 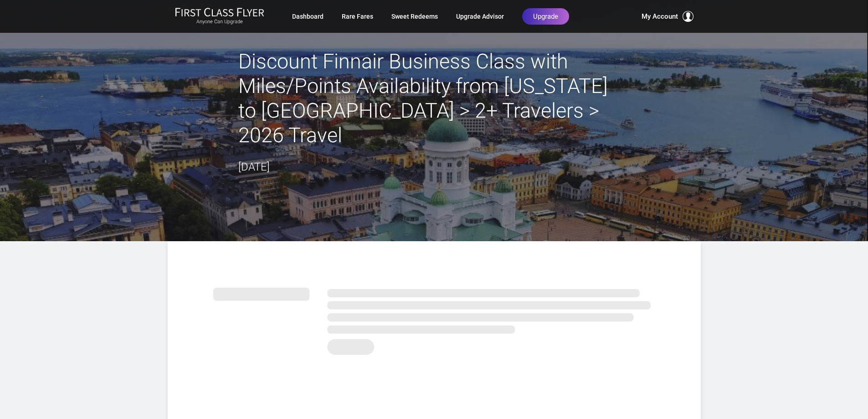 I want to click on small: Anyone Can Upgrade, so click(x=219, y=22).